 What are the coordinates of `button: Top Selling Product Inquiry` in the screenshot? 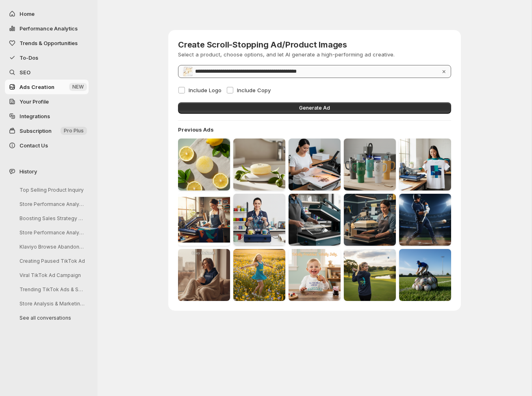 It's located at (51, 190).